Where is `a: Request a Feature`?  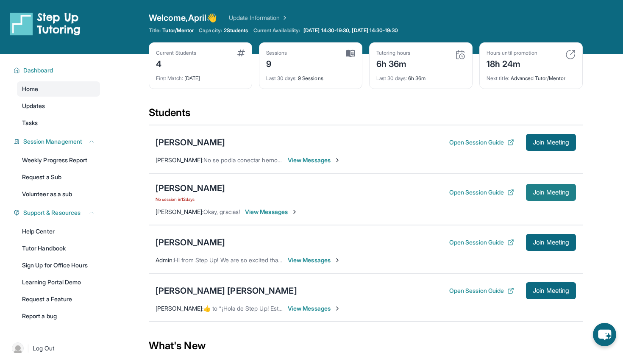 a: Request a Feature is located at coordinates (58, 299).